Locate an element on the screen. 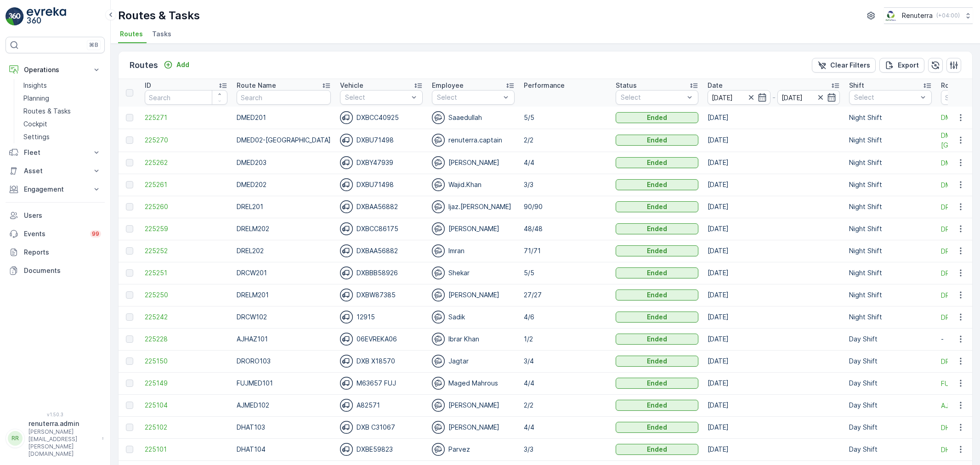  p: 27/27 is located at coordinates (565, 295).